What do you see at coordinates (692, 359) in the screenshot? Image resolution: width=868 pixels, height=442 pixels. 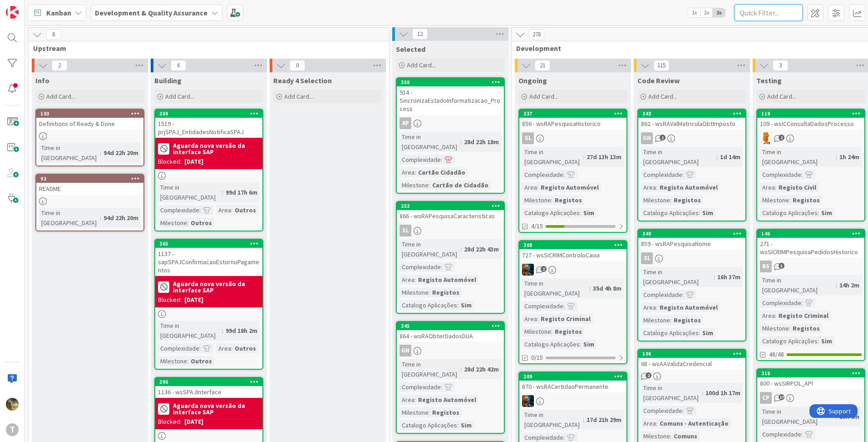 I see `div: 10668 - wsAAValidaCredencial` at bounding box center [692, 359].